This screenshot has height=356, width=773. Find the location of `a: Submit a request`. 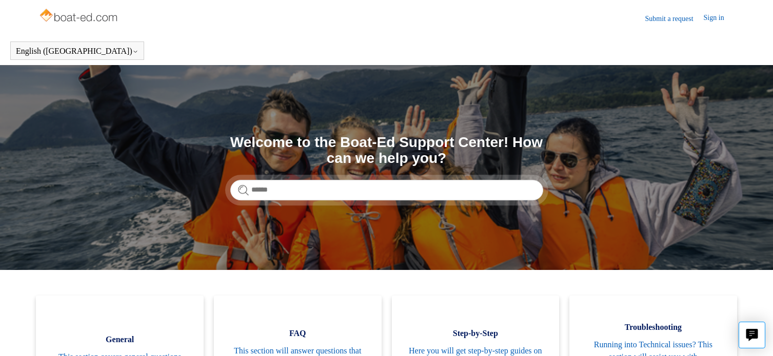

a: Submit a request is located at coordinates (674, 18).